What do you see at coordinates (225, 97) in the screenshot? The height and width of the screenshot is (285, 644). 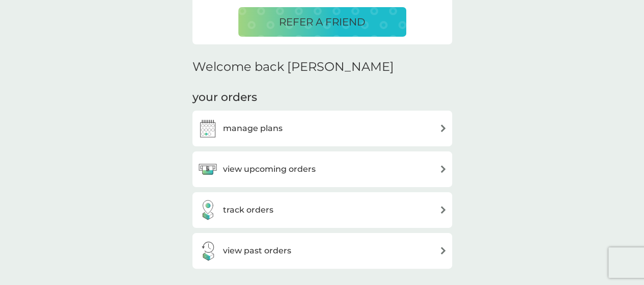 I see `h3: your orders` at bounding box center [225, 97].